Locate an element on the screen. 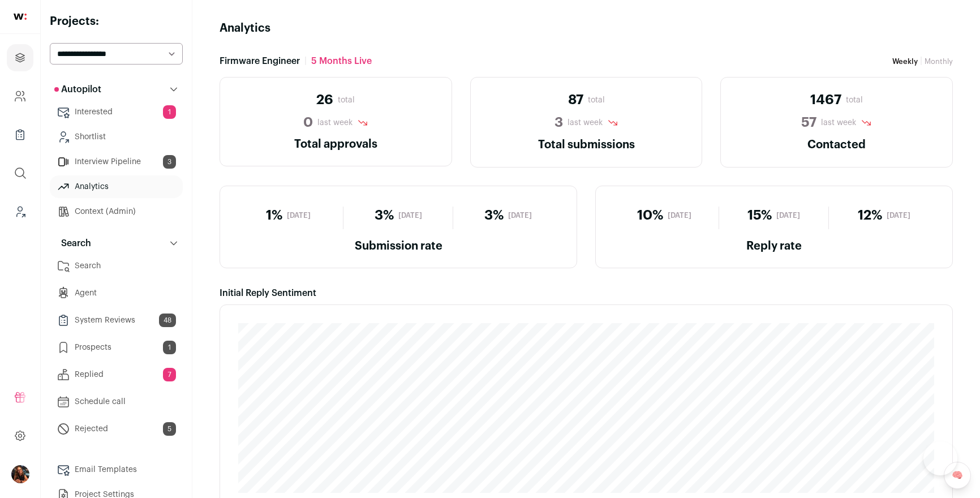  h2: Projects: is located at coordinates (116, 22).